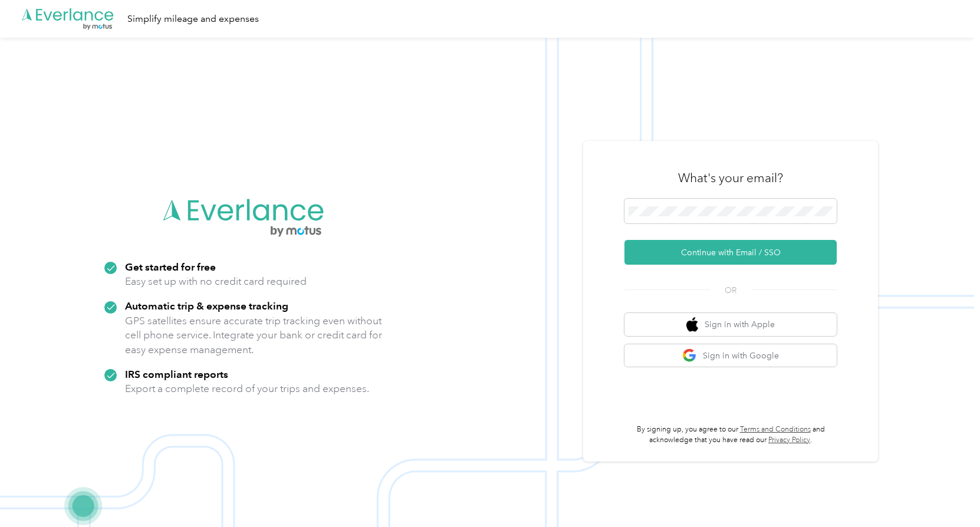  Describe the element at coordinates (216, 281) in the screenshot. I see `p: Easy set up with no credit card required` at that location.